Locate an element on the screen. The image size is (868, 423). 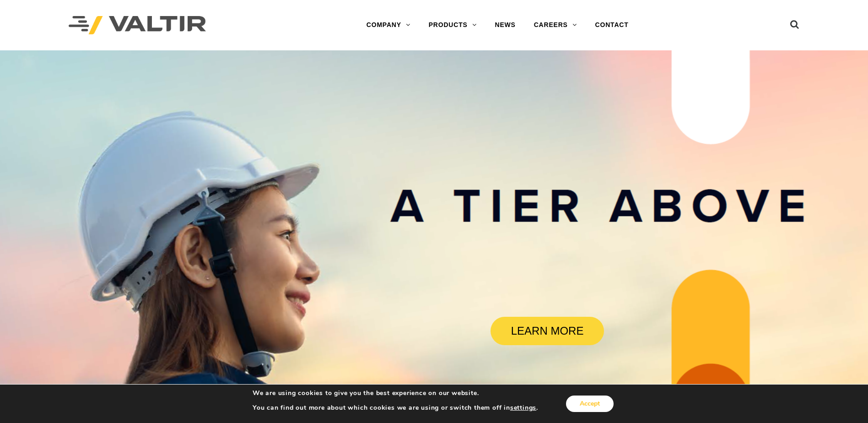
a: PRODUCTS is located at coordinates (452, 25).